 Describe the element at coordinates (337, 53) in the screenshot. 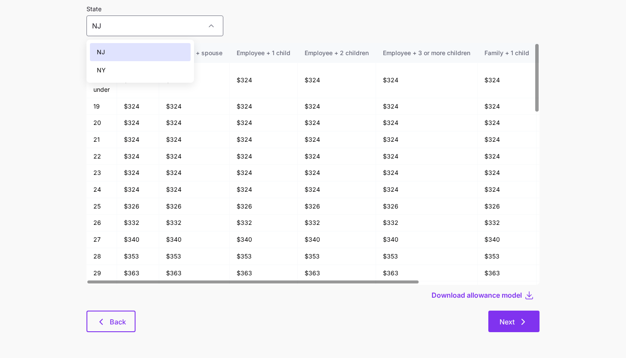

I see `div: Employee + 2 children` at that location.